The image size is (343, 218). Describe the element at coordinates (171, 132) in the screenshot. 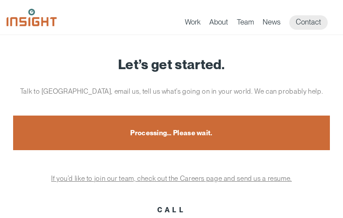

I see `div: Processing… Please wait.` at that location.